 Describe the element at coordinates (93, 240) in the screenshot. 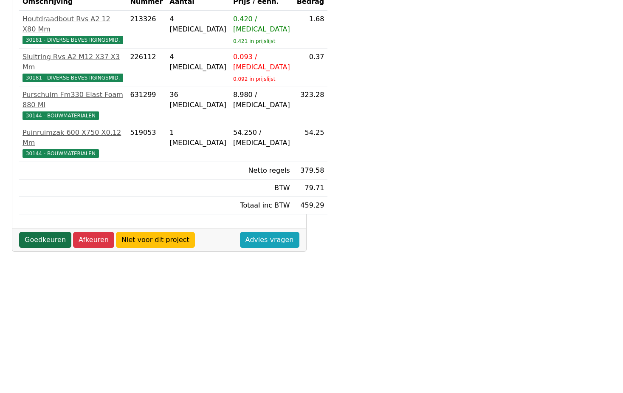

I see `a: Afkeuren` at that location.